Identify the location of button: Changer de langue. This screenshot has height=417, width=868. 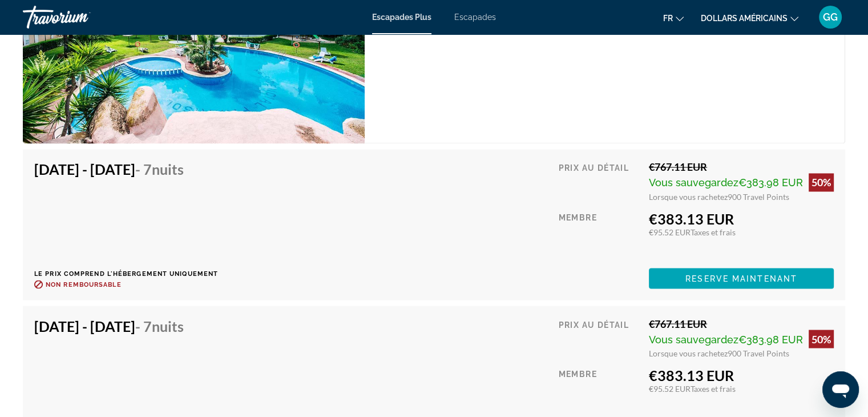
(673, 18).